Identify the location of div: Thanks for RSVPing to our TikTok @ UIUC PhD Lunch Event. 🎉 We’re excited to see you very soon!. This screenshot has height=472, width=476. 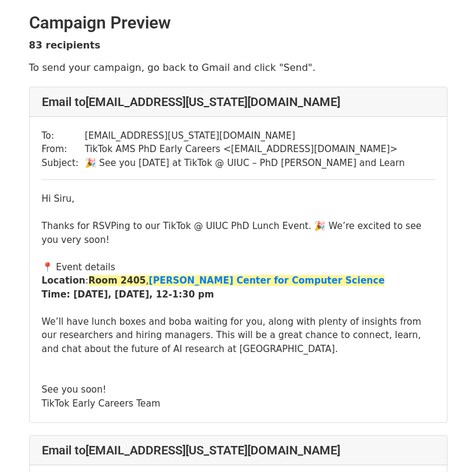
(238, 233).